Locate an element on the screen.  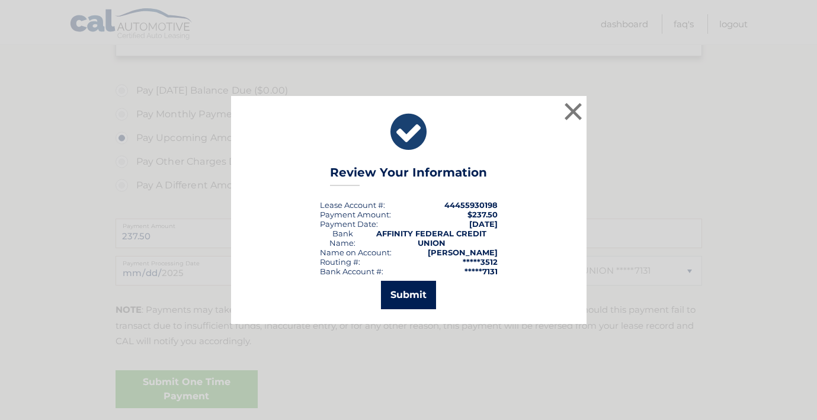
button: Submit is located at coordinates (408, 295).